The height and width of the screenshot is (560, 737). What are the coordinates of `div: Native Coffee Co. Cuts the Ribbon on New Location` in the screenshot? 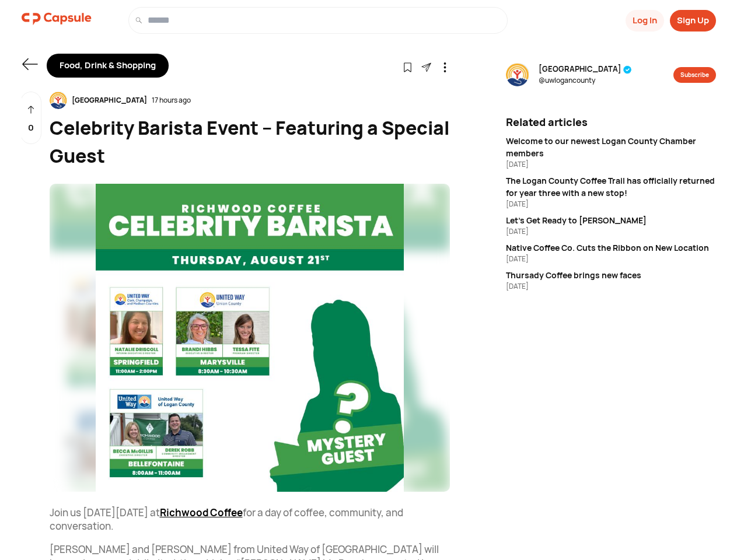 It's located at (611, 247).